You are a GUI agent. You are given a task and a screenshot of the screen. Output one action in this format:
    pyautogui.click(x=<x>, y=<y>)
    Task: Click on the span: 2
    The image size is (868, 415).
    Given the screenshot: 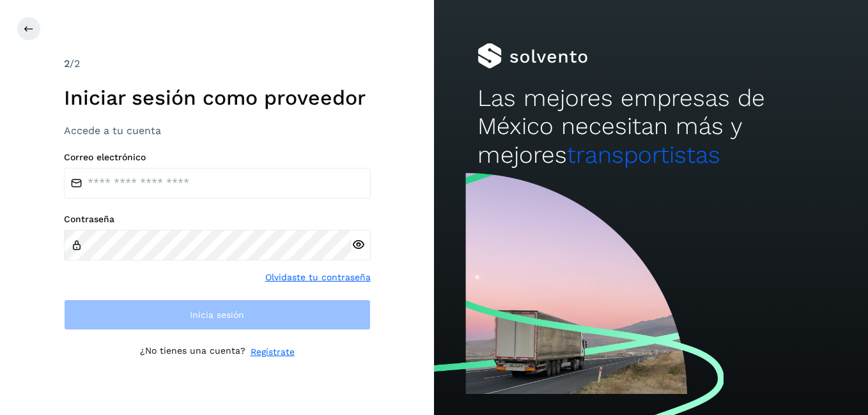 What is the action you would take?
    pyautogui.click(x=67, y=63)
    